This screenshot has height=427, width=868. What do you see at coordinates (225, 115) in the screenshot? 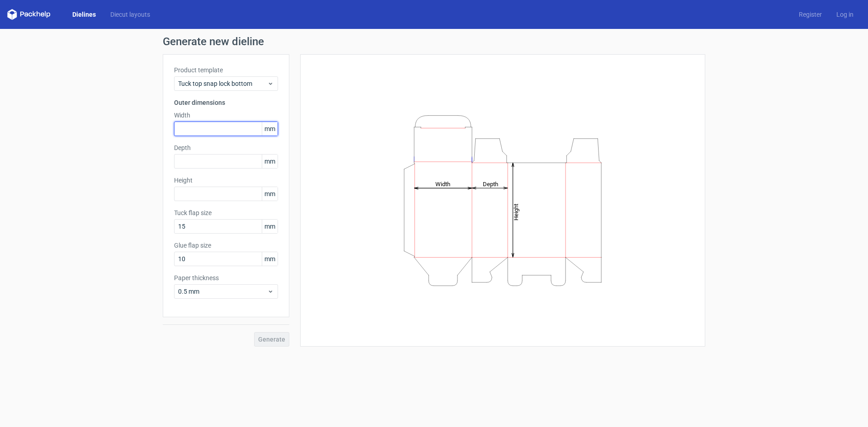
I see `label: Width` at bounding box center [225, 115].